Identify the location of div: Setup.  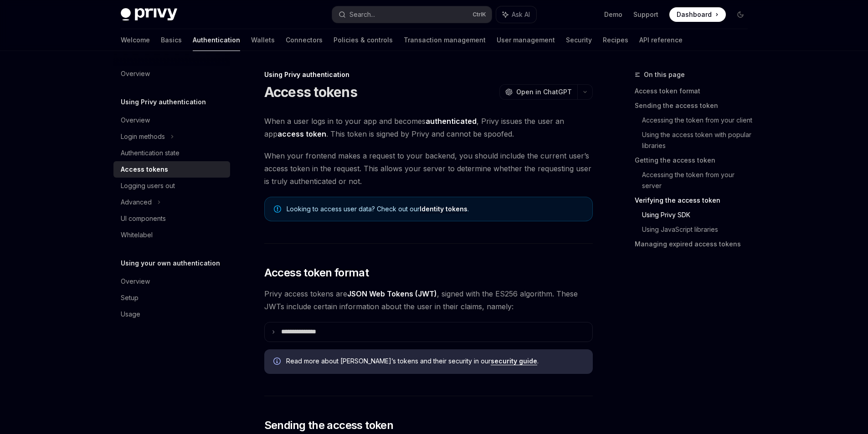
(129, 298).